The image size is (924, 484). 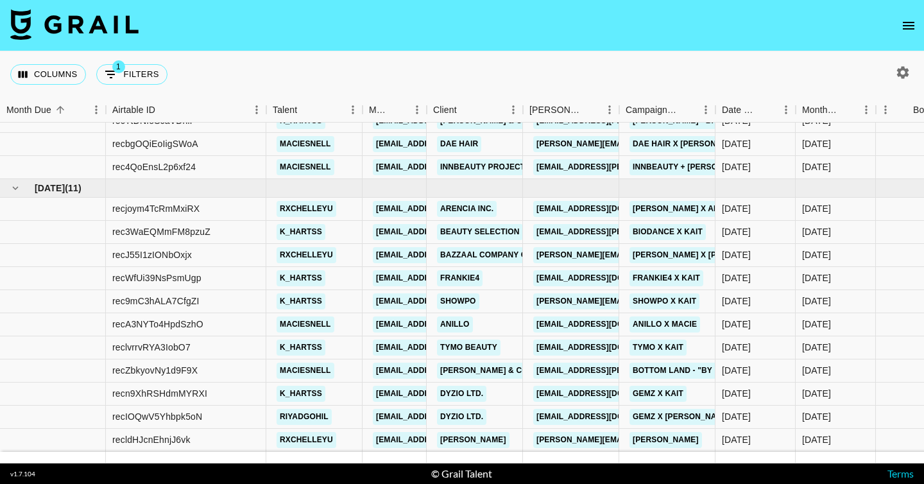 What do you see at coordinates (22, 474) in the screenshot?
I see `div: v 1.7.104` at bounding box center [22, 474].